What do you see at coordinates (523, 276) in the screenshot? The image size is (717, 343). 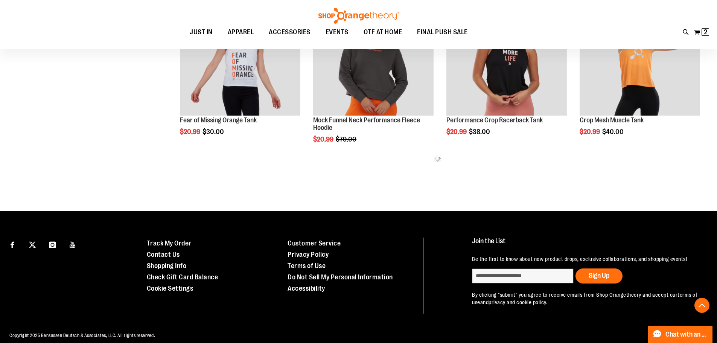 I see `input: enter email` at bounding box center [523, 276].